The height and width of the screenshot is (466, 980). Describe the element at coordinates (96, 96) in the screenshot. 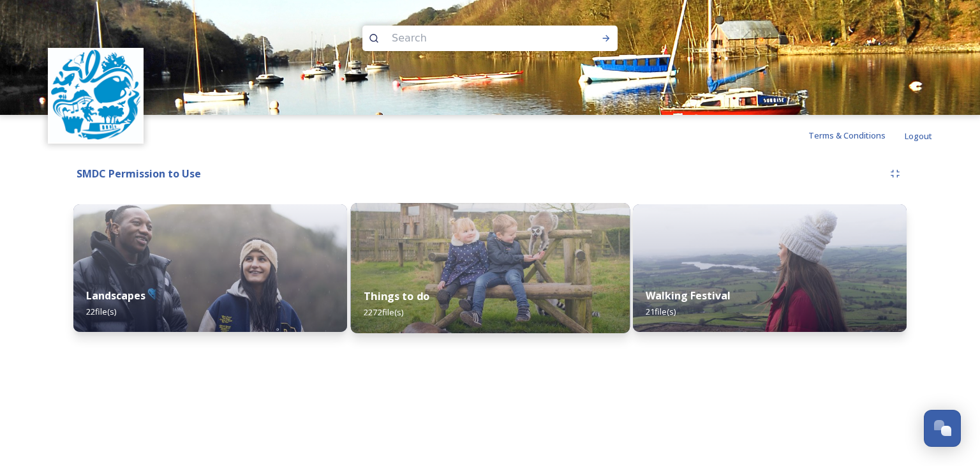

I see `img: Enjoy-Staffordshire-colour-logo-just-roundel%20(Portrait)(300x300).jpg` at that location.